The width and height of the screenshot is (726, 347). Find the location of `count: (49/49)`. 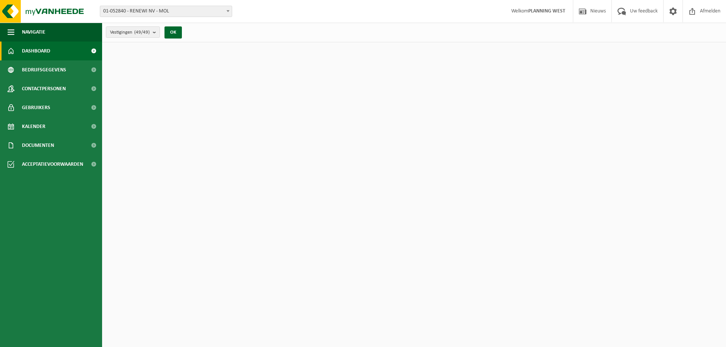

count: (49/49) is located at coordinates (142, 32).